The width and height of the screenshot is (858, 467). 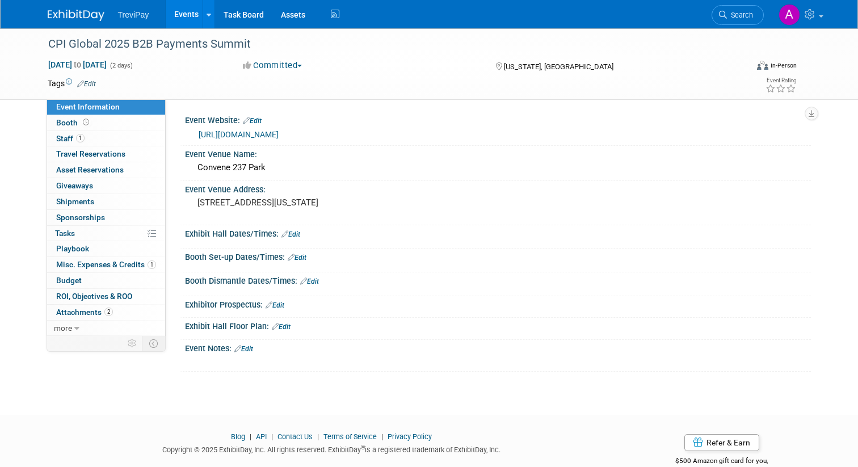 What do you see at coordinates (106, 249) in the screenshot?
I see `a: Playbook` at bounding box center [106, 249].